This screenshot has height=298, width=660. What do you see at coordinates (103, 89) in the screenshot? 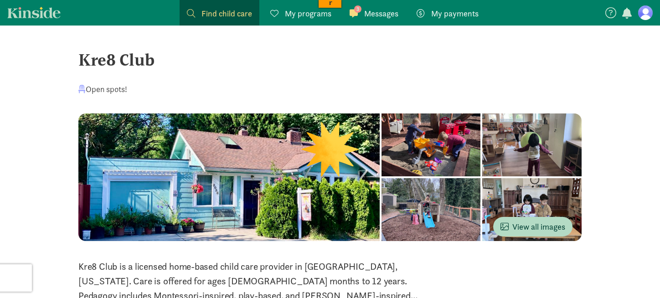
I see `div: Open spots!` at bounding box center [103, 89].